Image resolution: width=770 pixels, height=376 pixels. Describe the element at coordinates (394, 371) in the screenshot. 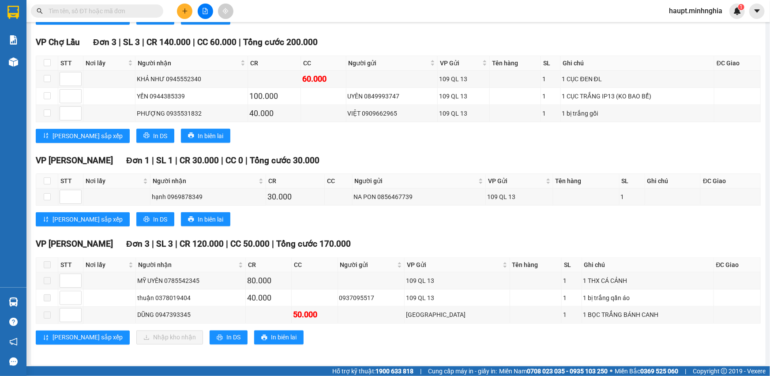

I see `strong: 1900 633 818` at that location.